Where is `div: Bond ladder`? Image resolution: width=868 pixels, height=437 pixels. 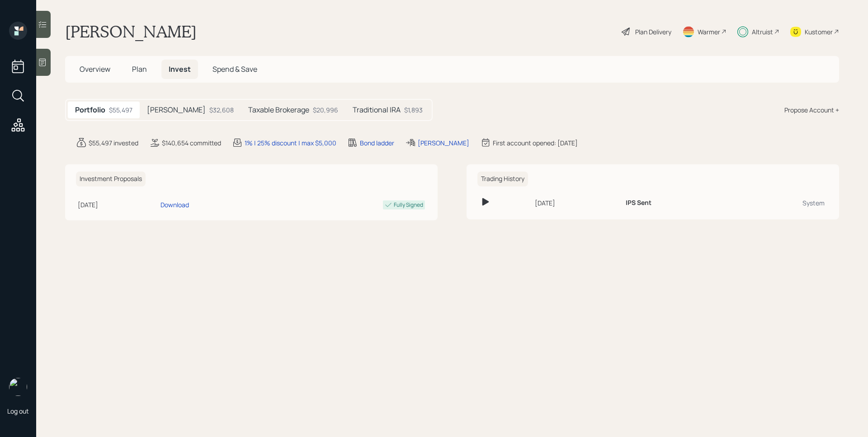 div: Bond ladder is located at coordinates (377, 143).